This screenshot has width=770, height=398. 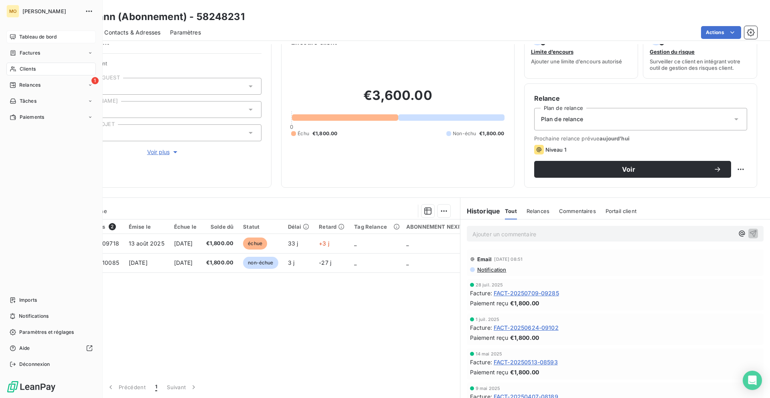 What do you see at coordinates (28, 69) in the screenshot?
I see `span: Clients` at bounding box center [28, 69].